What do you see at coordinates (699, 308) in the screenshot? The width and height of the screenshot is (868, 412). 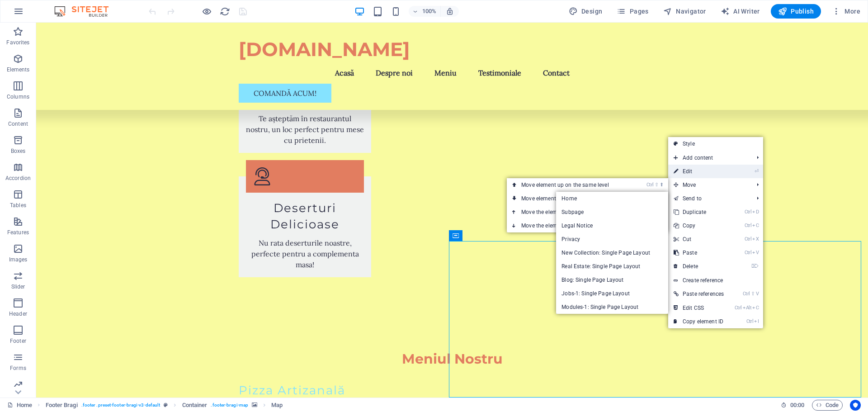 I see `a: CtrlAltCEdit CSS` at bounding box center [699, 308].